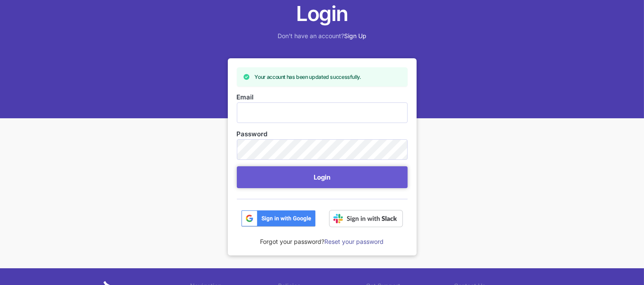 This screenshot has width=644, height=285. Describe the element at coordinates (366, 219) in the screenshot. I see `img: Sign in with Slack` at that location.